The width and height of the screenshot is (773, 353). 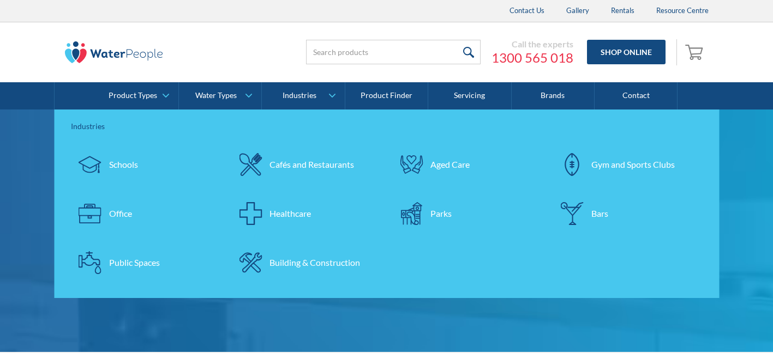 What do you see at coordinates (636, 96) in the screenshot?
I see `a: Contact` at bounding box center [636, 96].